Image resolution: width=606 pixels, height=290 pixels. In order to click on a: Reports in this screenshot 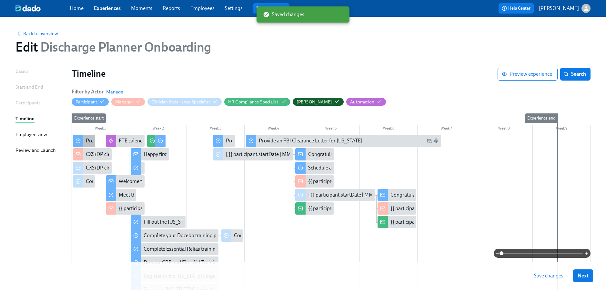, I will do `click(171, 8)`.